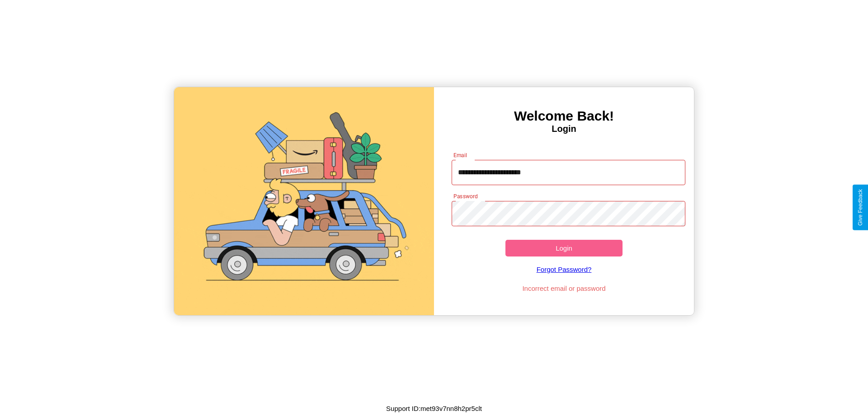 This screenshot has height=415, width=868. What do you see at coordinates (304, 201) in the screenshot?
I see `img: gif` at bounding box center [304, 201].